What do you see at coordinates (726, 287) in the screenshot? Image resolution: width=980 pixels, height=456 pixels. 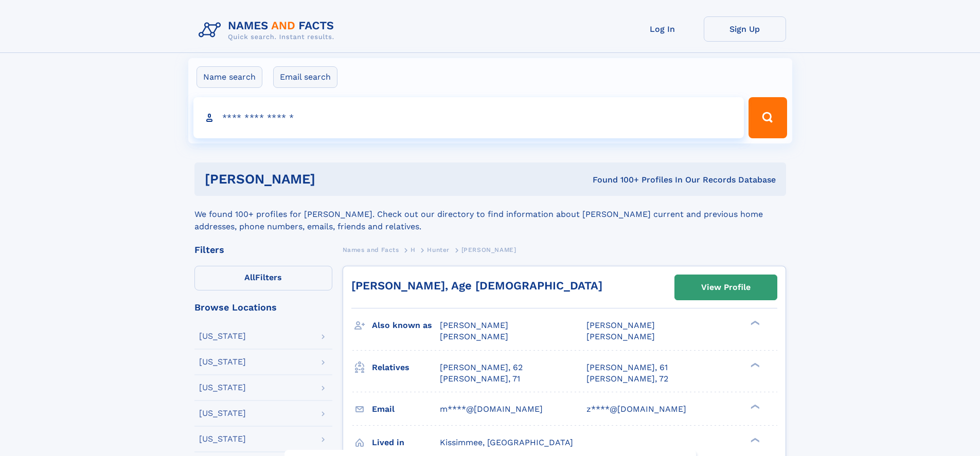 I see `a: View Profile` at bounding box center [726, 287].